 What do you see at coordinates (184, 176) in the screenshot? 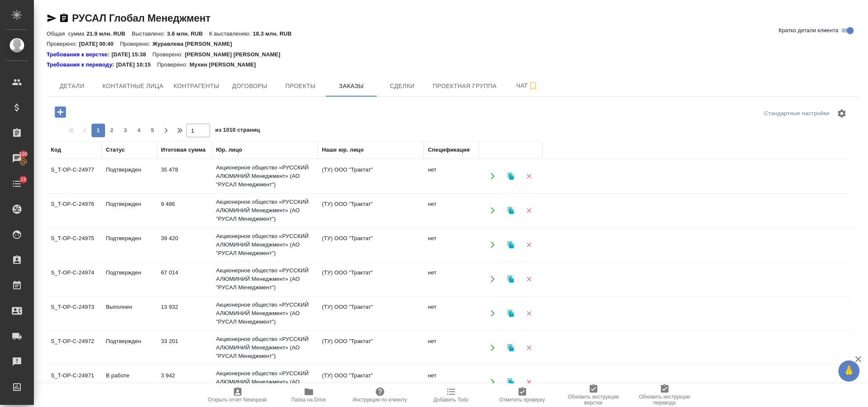
I see `td: 35 478` at bounding box center [184, 176].